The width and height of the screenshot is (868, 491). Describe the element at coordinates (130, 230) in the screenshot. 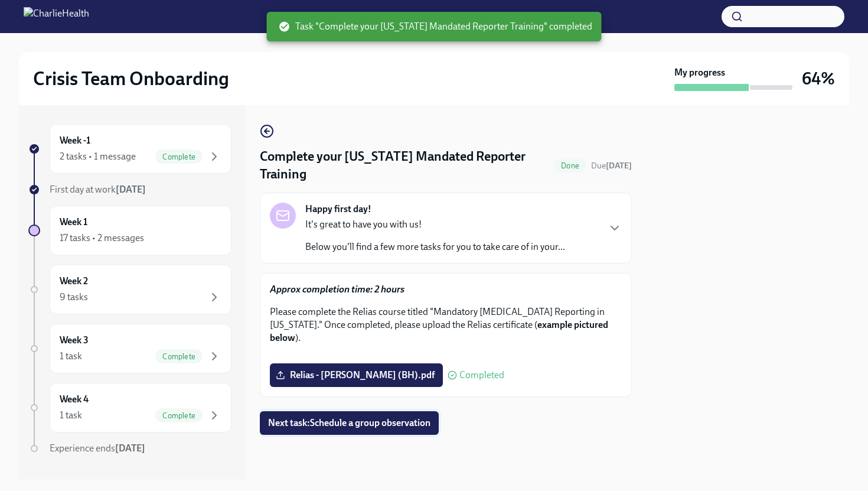

I see `a: Week 117 tasks • 2 messages` at that location.